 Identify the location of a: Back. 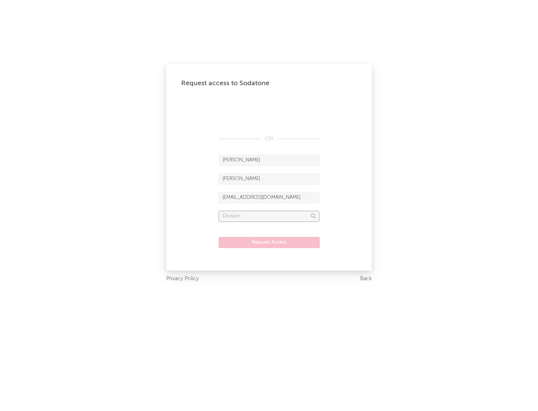
(366, 279).